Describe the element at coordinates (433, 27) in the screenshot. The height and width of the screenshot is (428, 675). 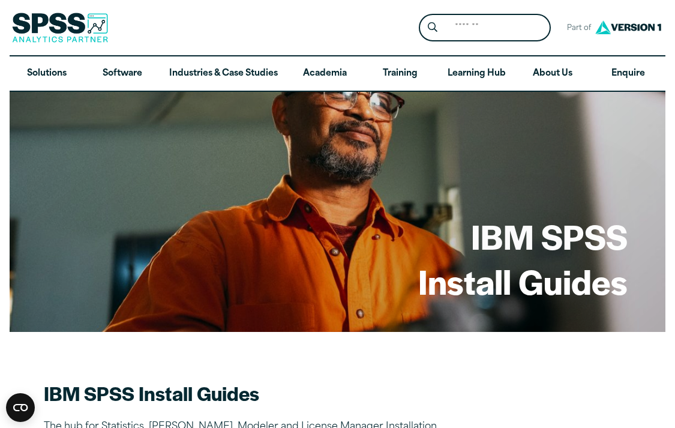
I see `svg: Search magnifying glass icon` at that location.